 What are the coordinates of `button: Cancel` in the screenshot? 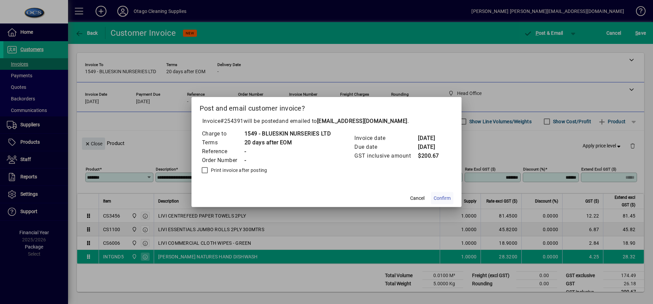 It's located at (417, 198).